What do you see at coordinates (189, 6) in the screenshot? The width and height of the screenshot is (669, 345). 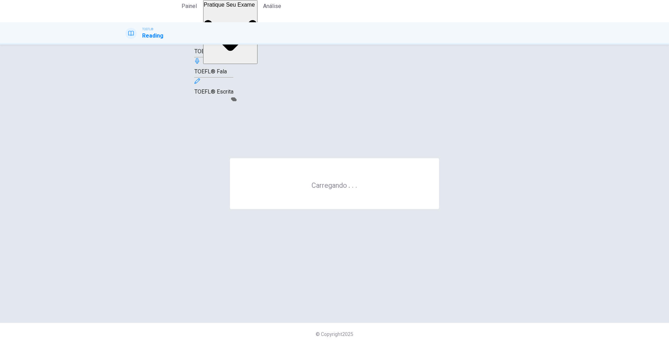 I see `span: Painel` at bounding box center [189, 6].